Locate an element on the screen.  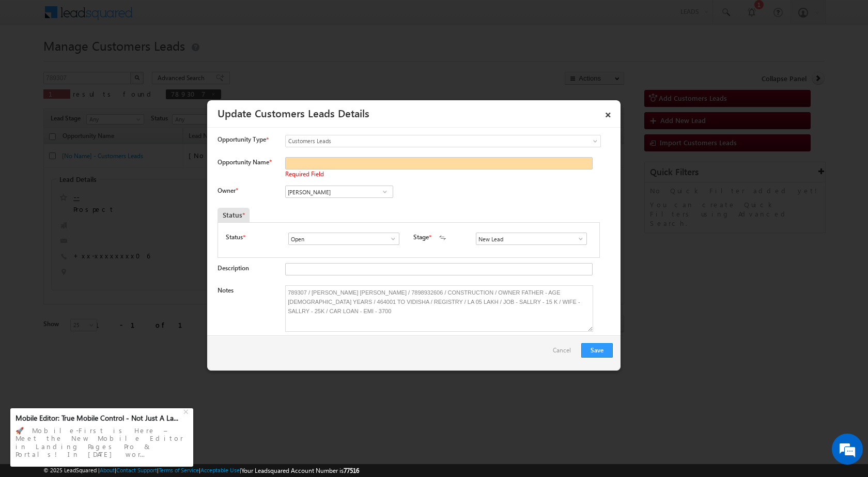
a: Terms of Service is located at coordinates (179, 470).